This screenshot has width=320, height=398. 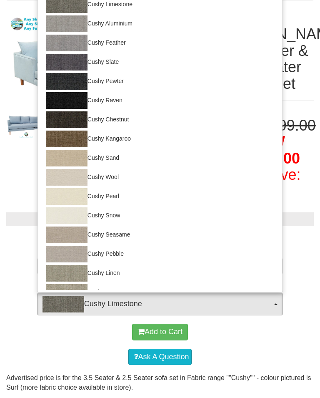 What do you see at coordinates (160, 235) in the screenshot?
I see `a: Cushy Seasame` at bounding box center [160, 235].